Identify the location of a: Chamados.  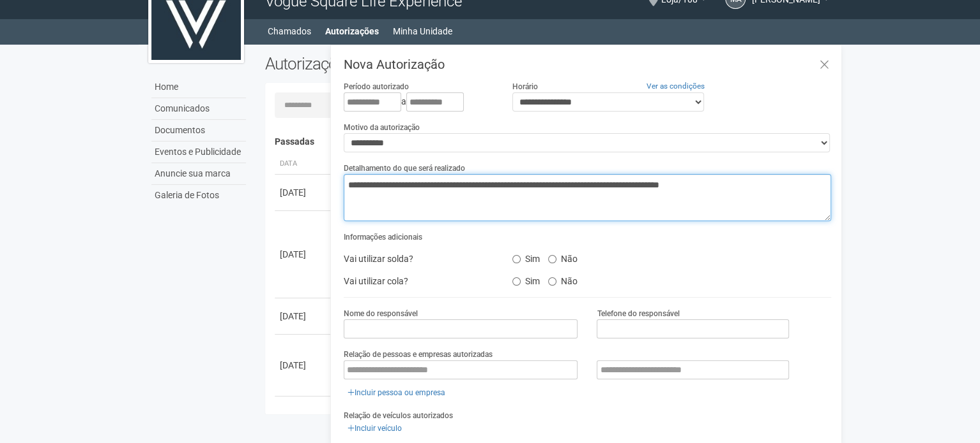
(290, 32).